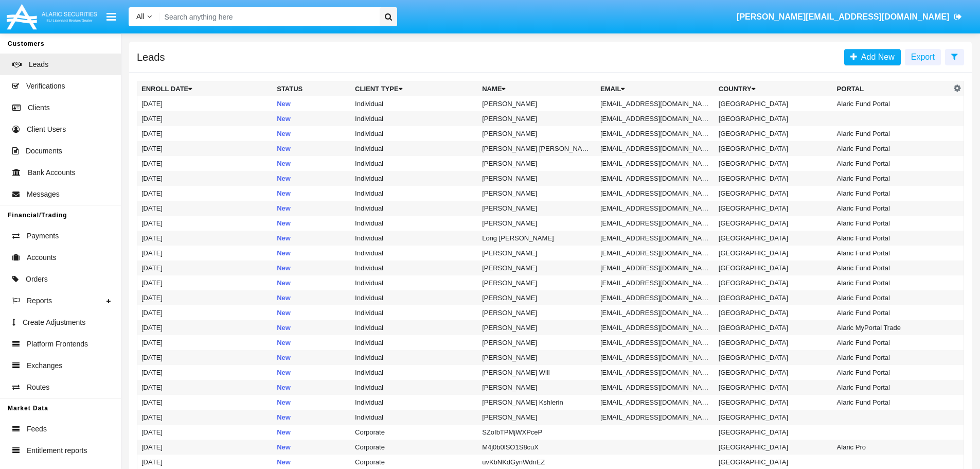 This screenshot has width=980, height=469. What do you see at coordinates (923, 57) in the screenshot?
I see `button: Export` at bounding box center [923, 57].